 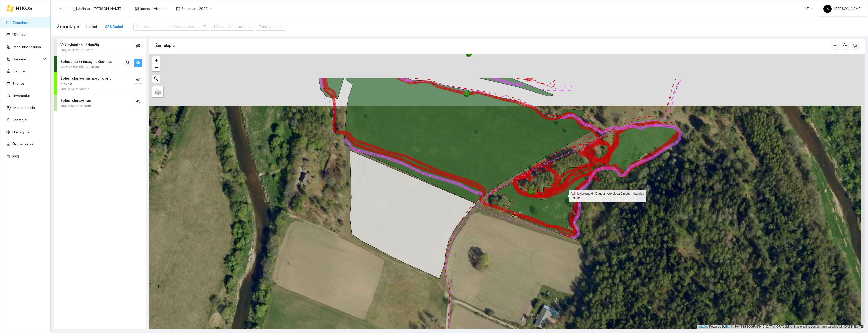 I want to click on span: Visos, so click(x=161, y=9).